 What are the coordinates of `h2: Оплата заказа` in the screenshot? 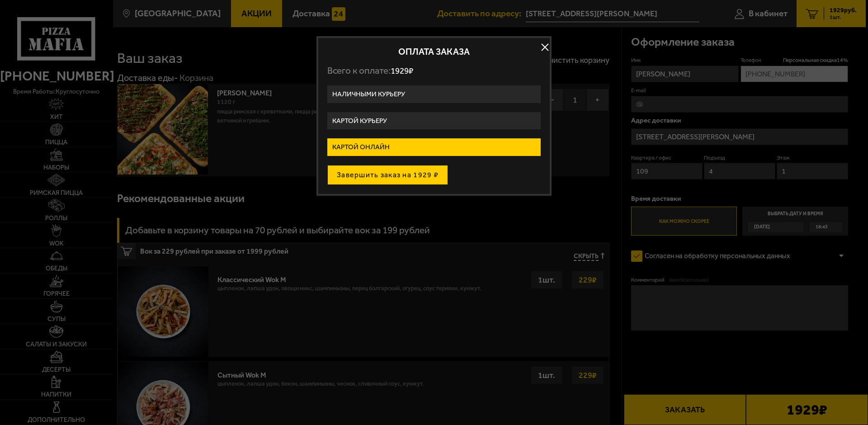 It's located at (434, 51).